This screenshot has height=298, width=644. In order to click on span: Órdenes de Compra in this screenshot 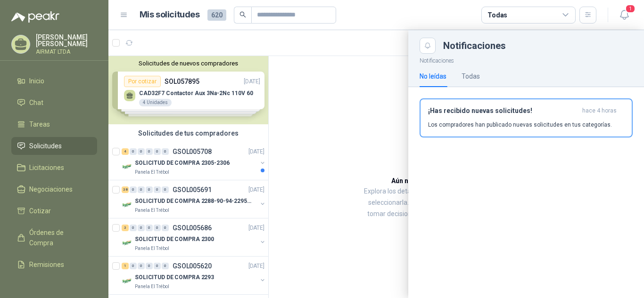, I will do `click(59, 238)`.